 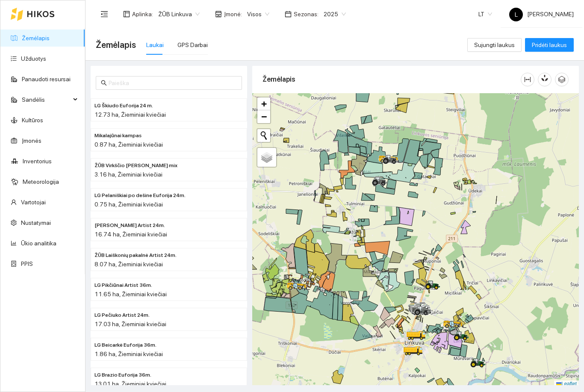 What do you see at coordinates (104, 14) in the screenshot?
I see `button: menu-fold` at bounding box center [104, 14].